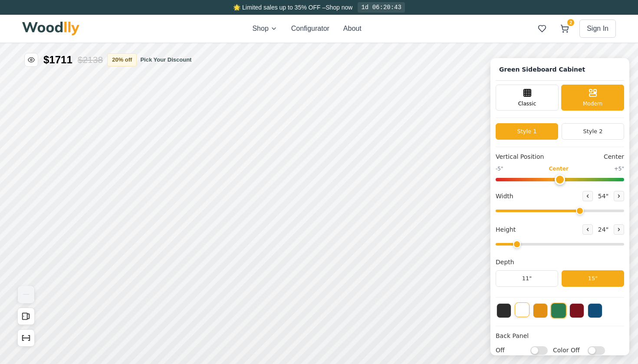 This screenshot has width=638, height=364. What do you see at coordinates (511, 350) in the screenshot?
I see `span: Off` at bounding box center [511, 350].